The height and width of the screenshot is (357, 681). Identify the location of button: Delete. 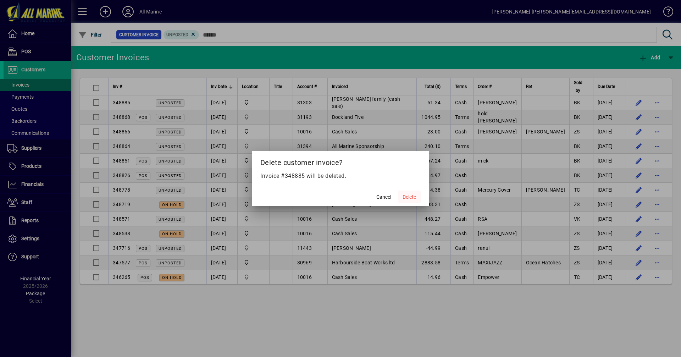
(409, 197).